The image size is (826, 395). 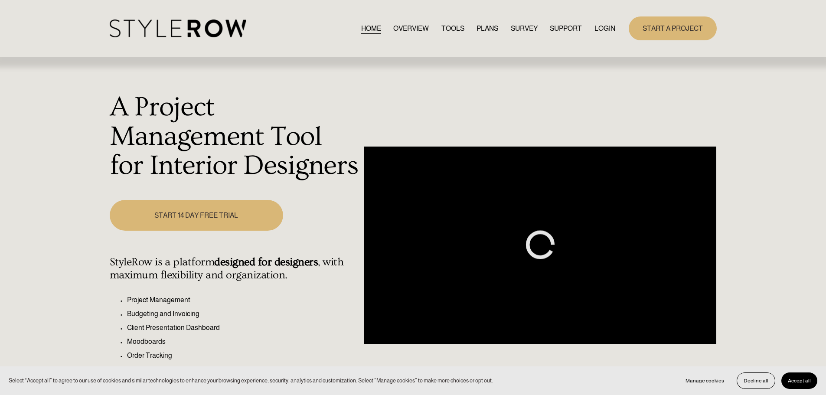 I want to click on a: SURVEY, so click(x=524, y=28).